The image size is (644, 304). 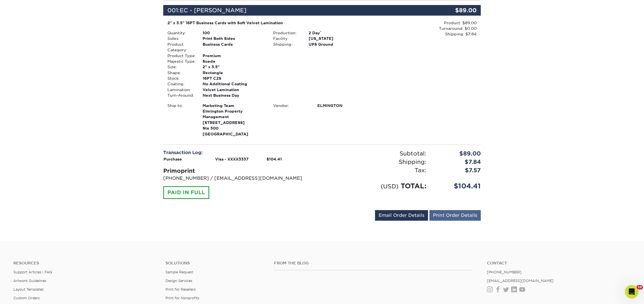 I want to click on div: Product Category:, so click(x=181, y=47).